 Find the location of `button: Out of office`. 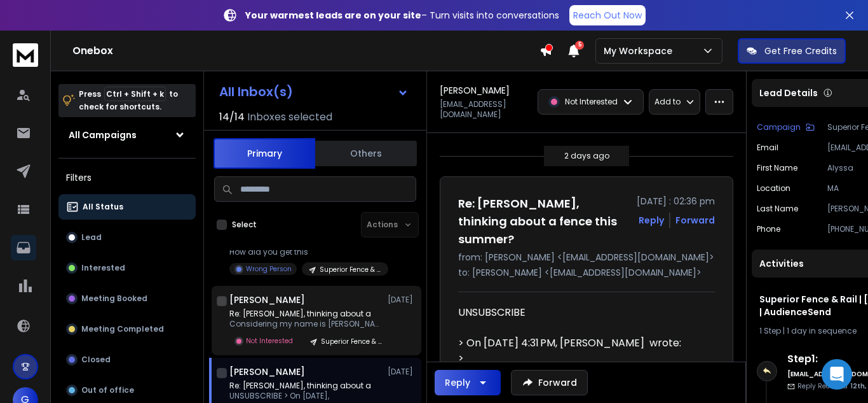

button: Out of office is located at coordinates (127, 390).